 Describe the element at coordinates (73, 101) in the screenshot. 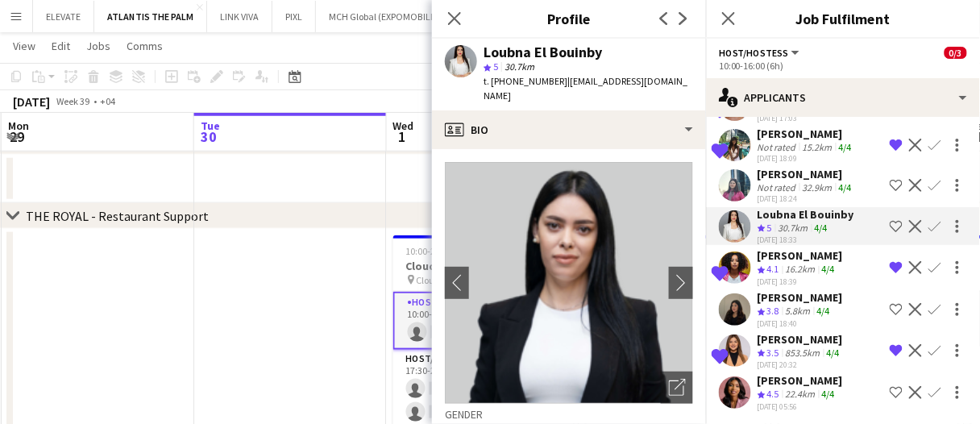

I see `span: Week 39` at that location.